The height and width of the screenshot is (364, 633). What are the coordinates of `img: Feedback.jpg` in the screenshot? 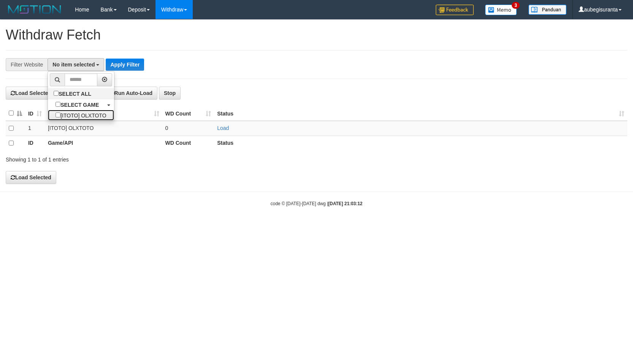 It's located at (455, 10).